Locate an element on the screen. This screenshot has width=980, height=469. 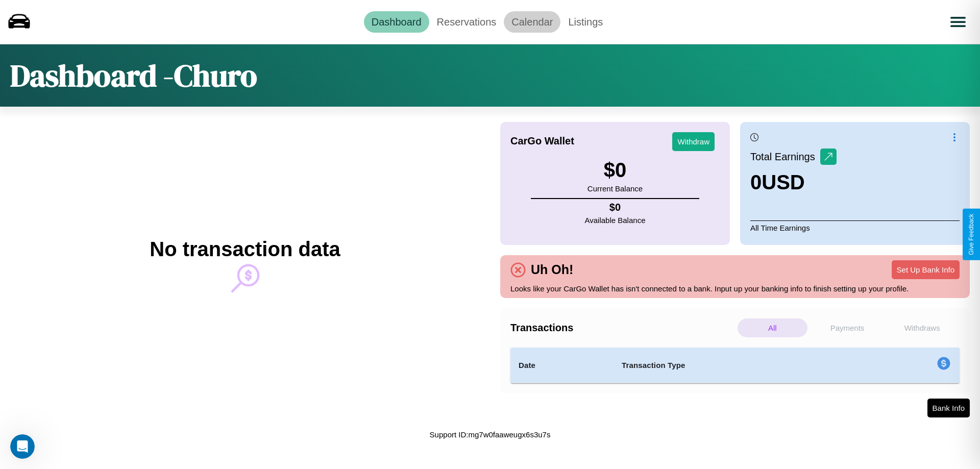
button: Withdraw is located at coordinates (693, 141).